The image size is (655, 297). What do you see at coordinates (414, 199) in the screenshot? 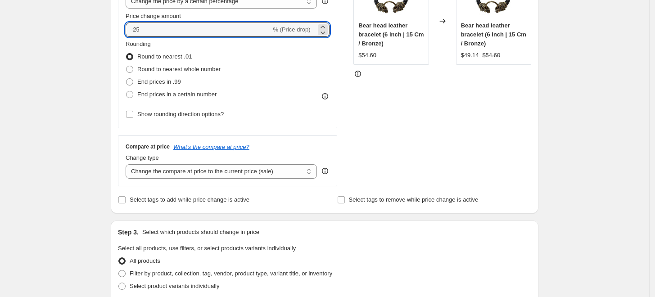
I see `span: Select tags to remove while price change is active` at bounding box center [414, 199].